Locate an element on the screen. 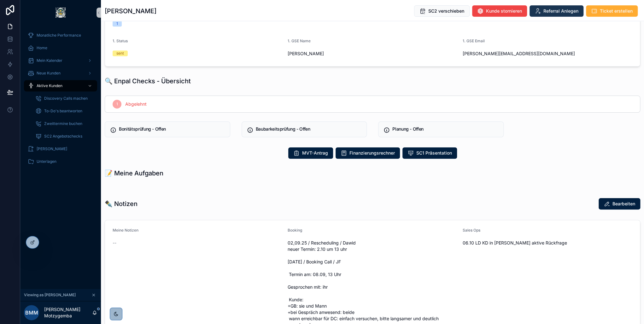 Image resolution: width=644 pixels, height=324 pixels. a: Mein Kalender is located at coordinates (61, 61).